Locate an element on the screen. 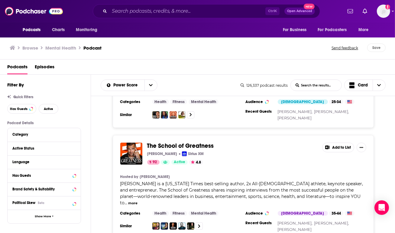 The width and height of the screenshot is (395, 233). img: Sirius XM is located at coordinates (184, 154).